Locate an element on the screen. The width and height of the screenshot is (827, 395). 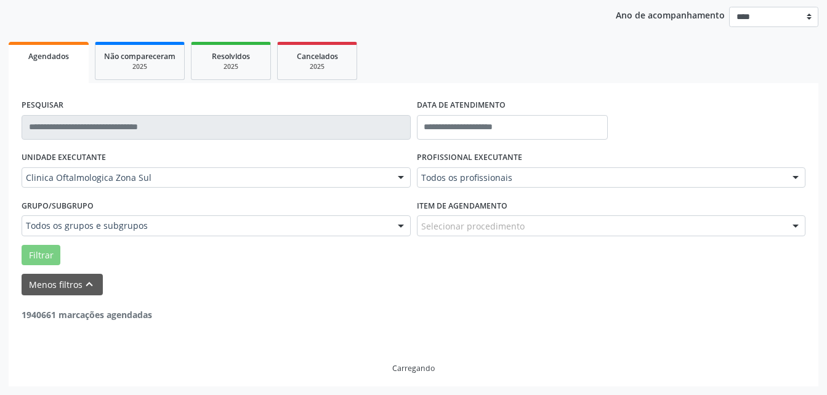
label: Grupo/Subgrupo is located at coordinates (57, 206).